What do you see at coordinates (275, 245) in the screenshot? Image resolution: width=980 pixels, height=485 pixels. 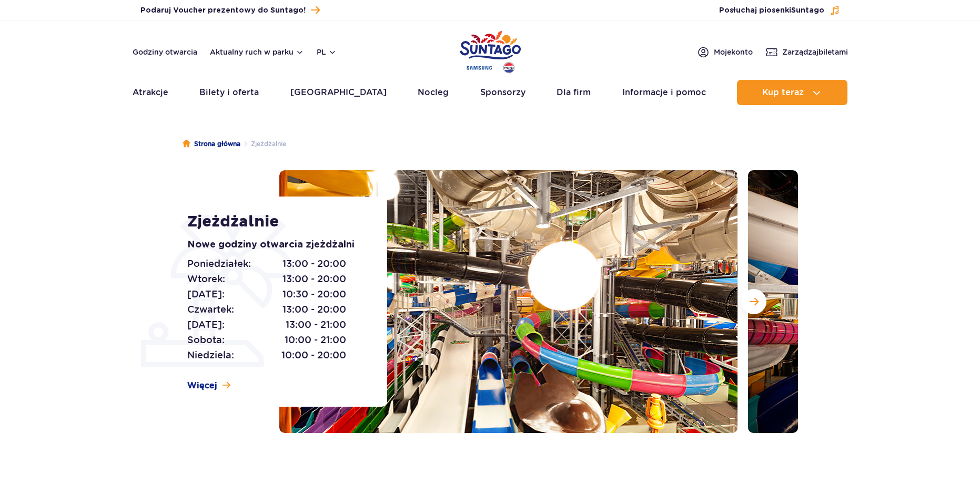 I see `p: Nowe godziny otwarcia zjeżdżalni` at bounding box center [275, 245].